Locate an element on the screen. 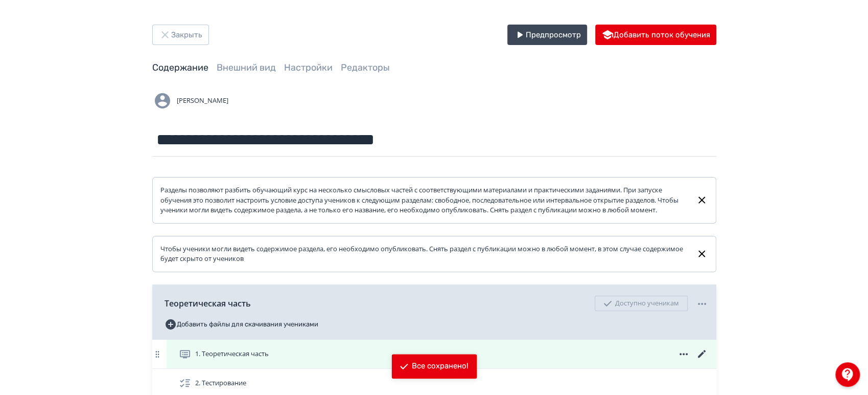 This screenshot has height=395, width=868. button: Предпросмотр is located at coordinates (547, 35).